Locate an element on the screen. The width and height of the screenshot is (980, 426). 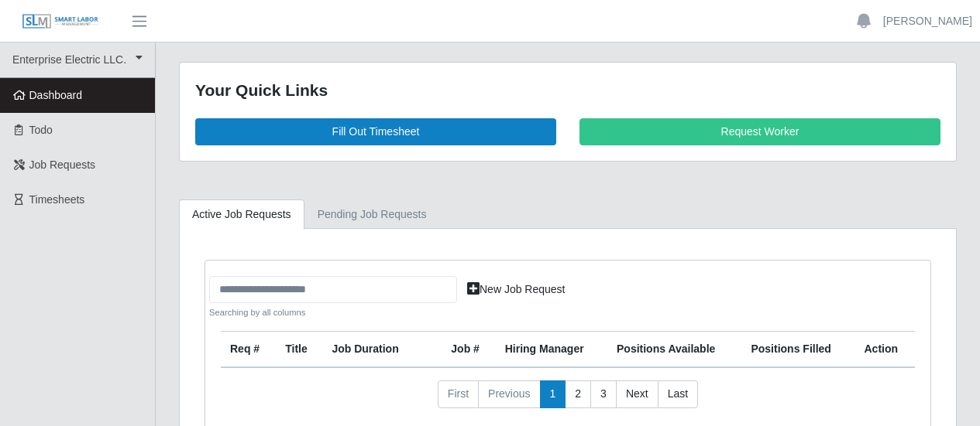
a: Request Worker is located at coordinates (759, 132).